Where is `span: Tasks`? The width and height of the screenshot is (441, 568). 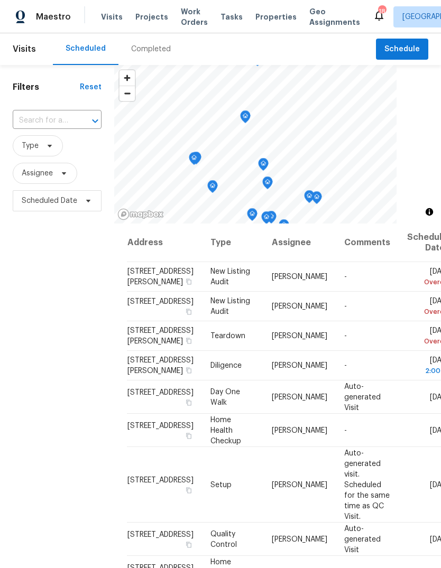
span: Tasks is located at coordinates (231, 17).